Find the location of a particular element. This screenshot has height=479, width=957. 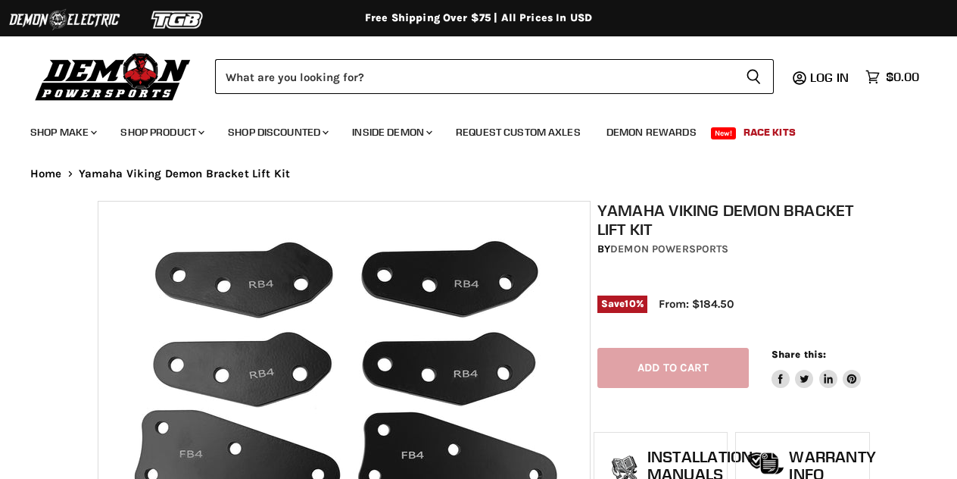

span: New! is located at coordinates (724, 133).